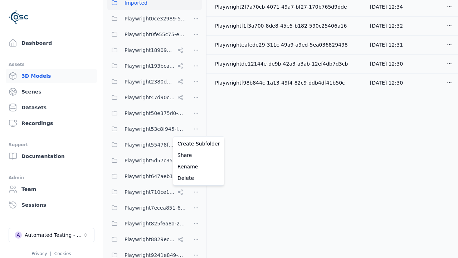  What do you see at coordinates (199, 144) in the screenshot?
I see `div: Create Subfolder` at bounding box center [199, 144].